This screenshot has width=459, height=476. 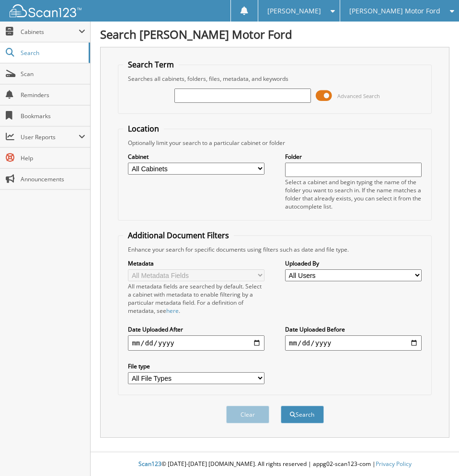 I want to click on span: Search, so click(x=52, y=53).